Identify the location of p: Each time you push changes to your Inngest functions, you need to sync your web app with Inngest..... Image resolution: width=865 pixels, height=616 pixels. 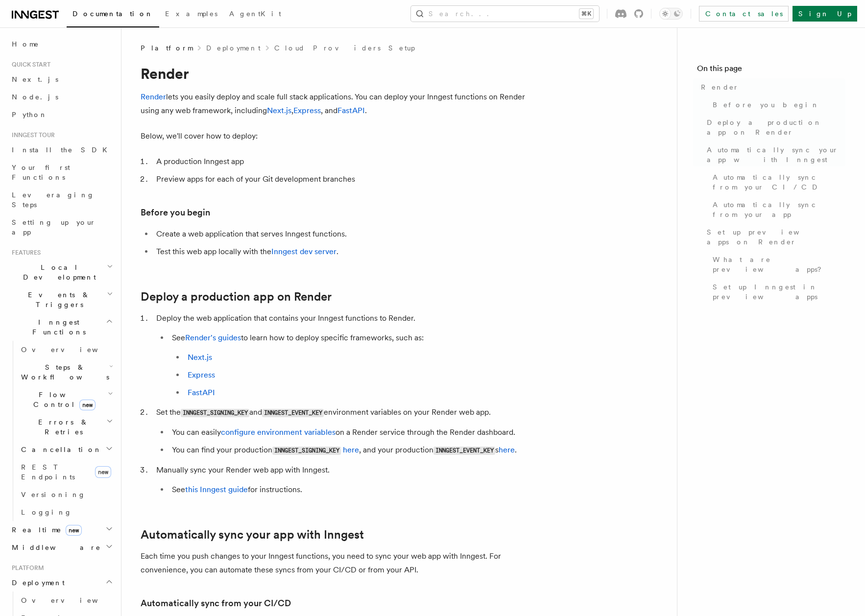
(336, 563).